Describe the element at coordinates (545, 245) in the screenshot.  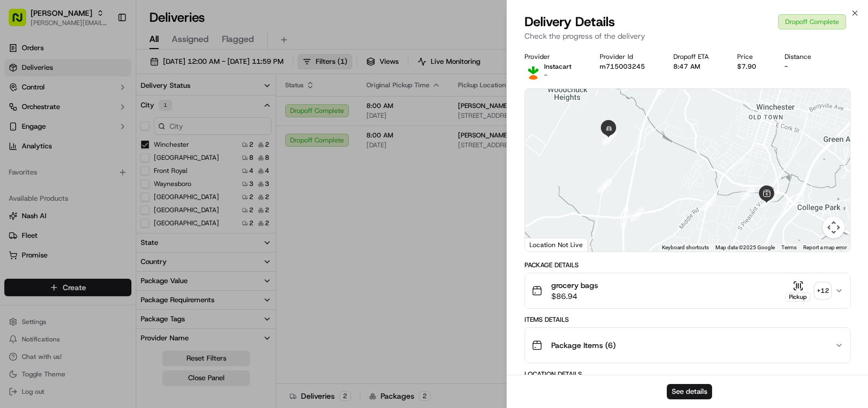
I see `a: Open this area in Google Maps (opens a new window)` at that location.